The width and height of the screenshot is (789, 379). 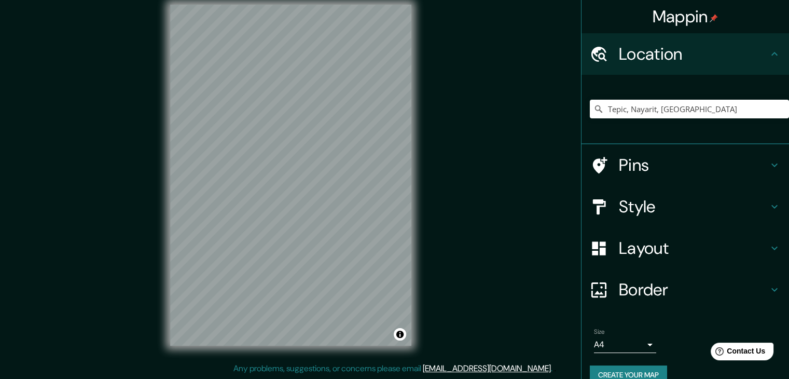 I want to click on h4: Style, so click(x=694, y=206).